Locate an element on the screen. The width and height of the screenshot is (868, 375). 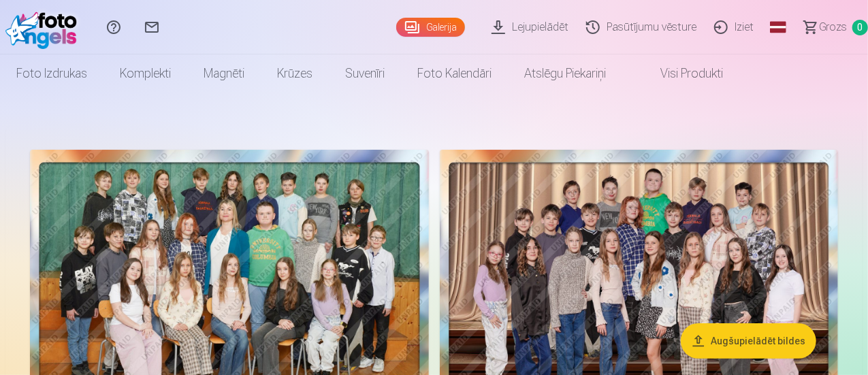
a: Komplekti is located at coordinates (145, 73).